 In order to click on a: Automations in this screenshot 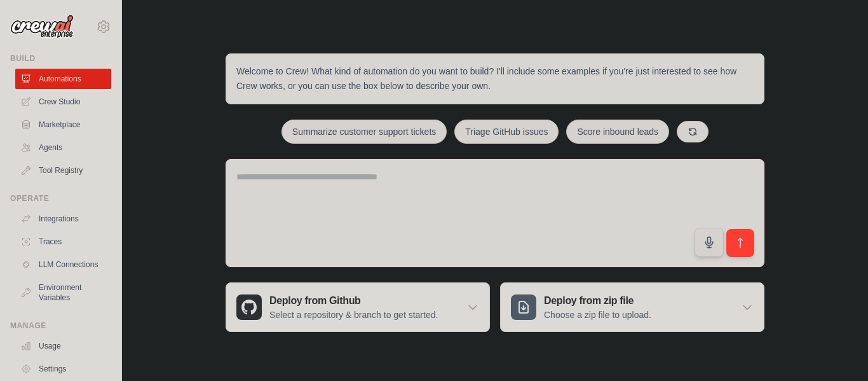, I will do `click(63, 79)`.